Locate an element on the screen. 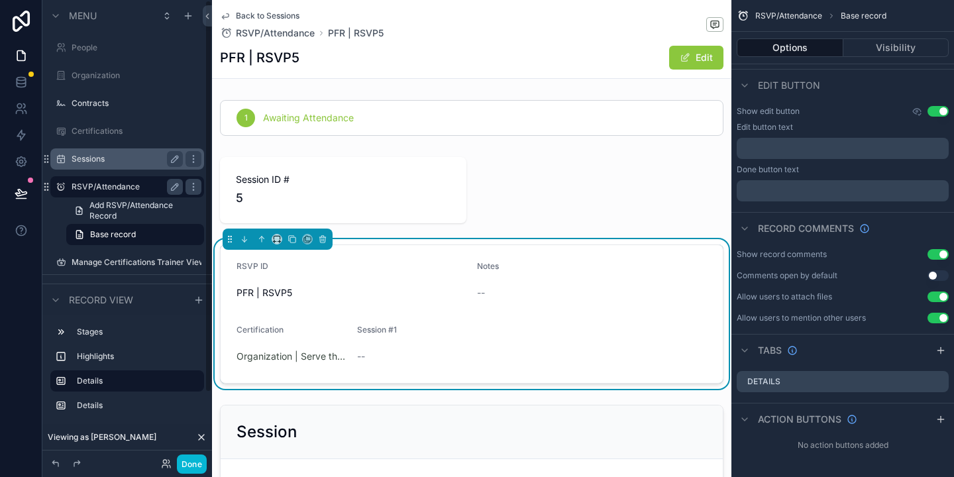  span: Record view is located at coordinates (101, 300).